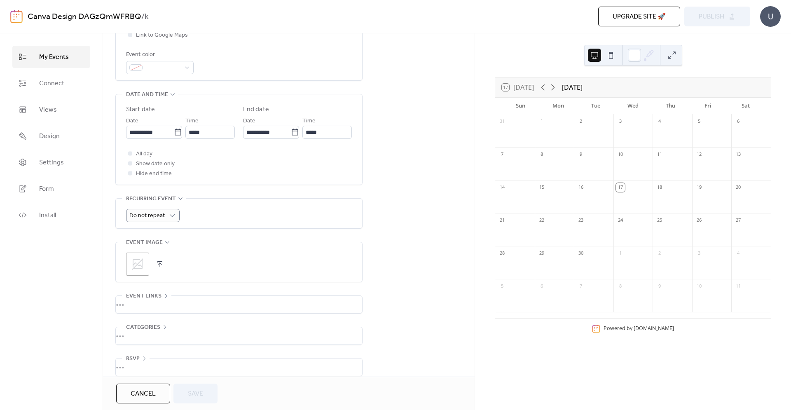 Image resolution: width=791 pixels, height=410 pixels. I want to click on button: Upgrade site 🚀, so click(639, 16).